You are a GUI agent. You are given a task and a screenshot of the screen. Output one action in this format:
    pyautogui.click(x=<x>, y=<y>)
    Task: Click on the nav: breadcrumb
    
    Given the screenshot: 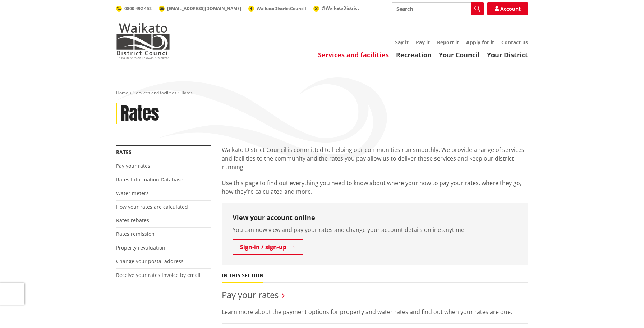 What is the action you would take?
    pyautogui.click(x=322, y=93)
    